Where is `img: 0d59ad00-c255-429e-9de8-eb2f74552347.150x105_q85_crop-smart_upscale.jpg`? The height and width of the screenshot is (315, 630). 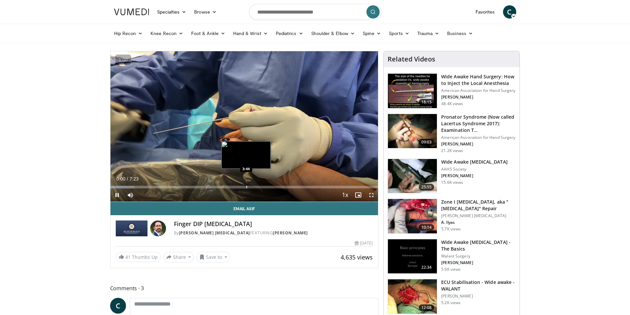
img: 0d59ad00-c255-429e-9de8-eb2f74552347.150x105_q85_crop-smart_upscale.jpg is located at coordinates (412, 216).